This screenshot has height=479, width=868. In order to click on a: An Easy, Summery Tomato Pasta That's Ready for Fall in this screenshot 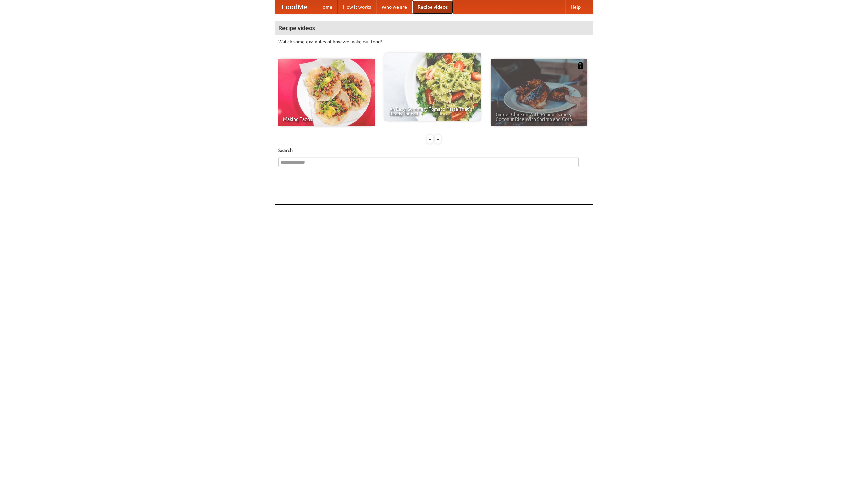, I will do `click(432, 87)`.